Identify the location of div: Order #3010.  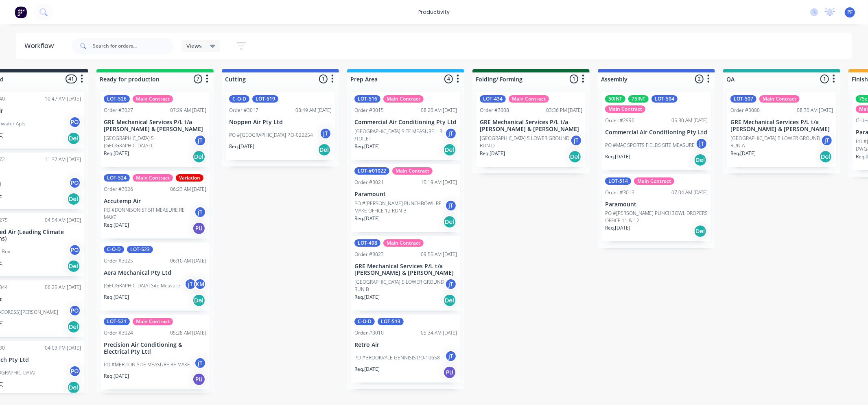
(369, 333).